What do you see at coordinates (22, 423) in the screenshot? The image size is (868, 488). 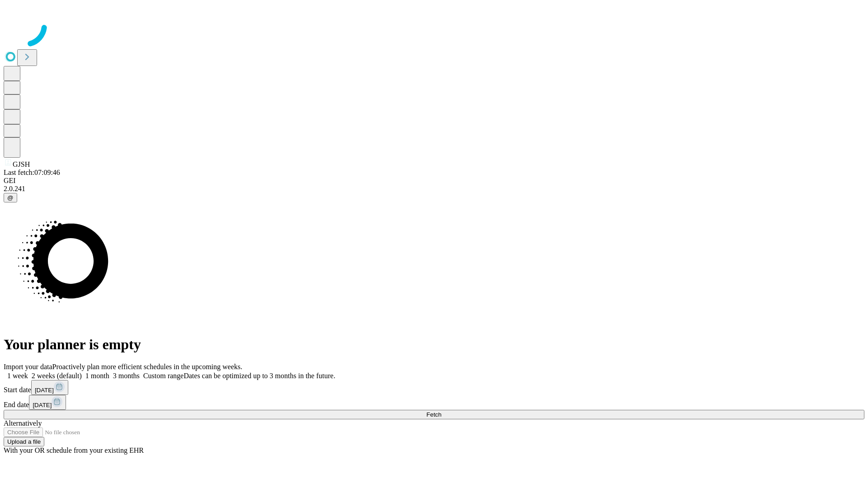 I see `span: Alternatively` at bounding box center [22, 423].